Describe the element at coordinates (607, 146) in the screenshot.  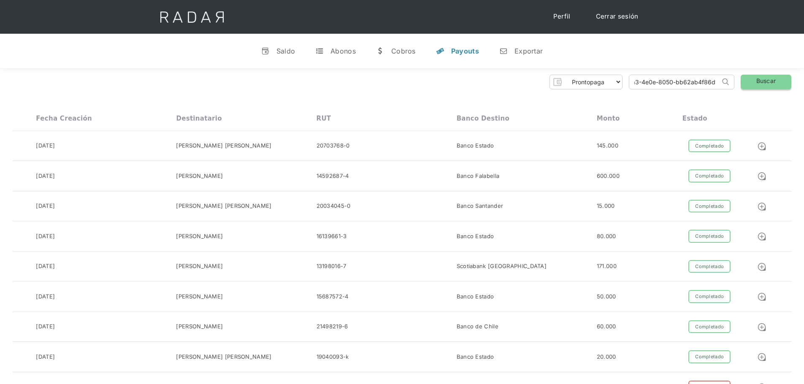
I see `div: 145.000` at that location.